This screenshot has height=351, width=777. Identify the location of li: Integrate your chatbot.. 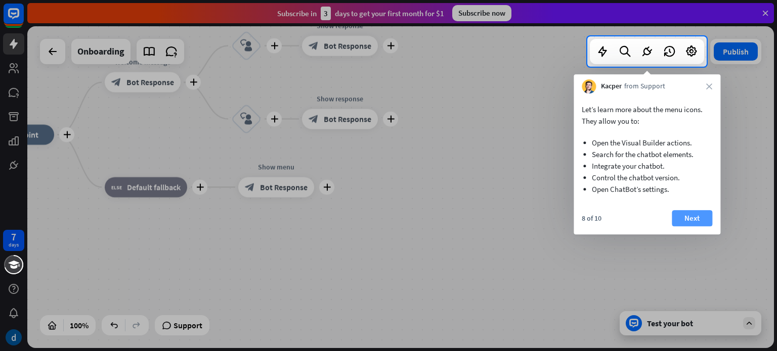
(647, 166).